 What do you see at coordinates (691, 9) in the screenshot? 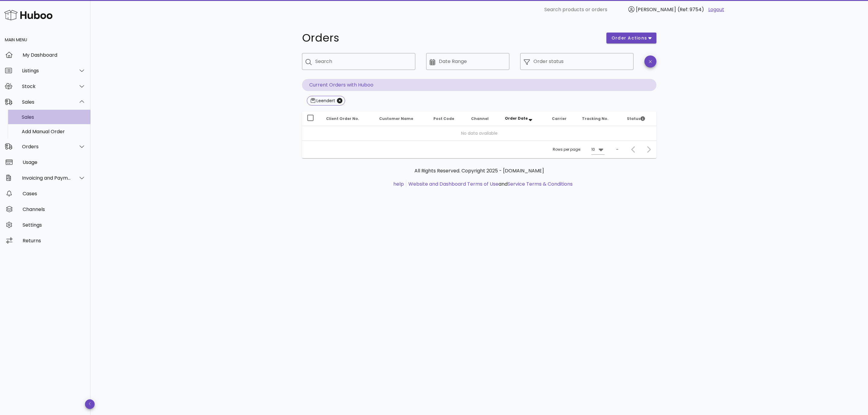
I see `span: (Ref: 9754)` at bounding box center [691, 9].